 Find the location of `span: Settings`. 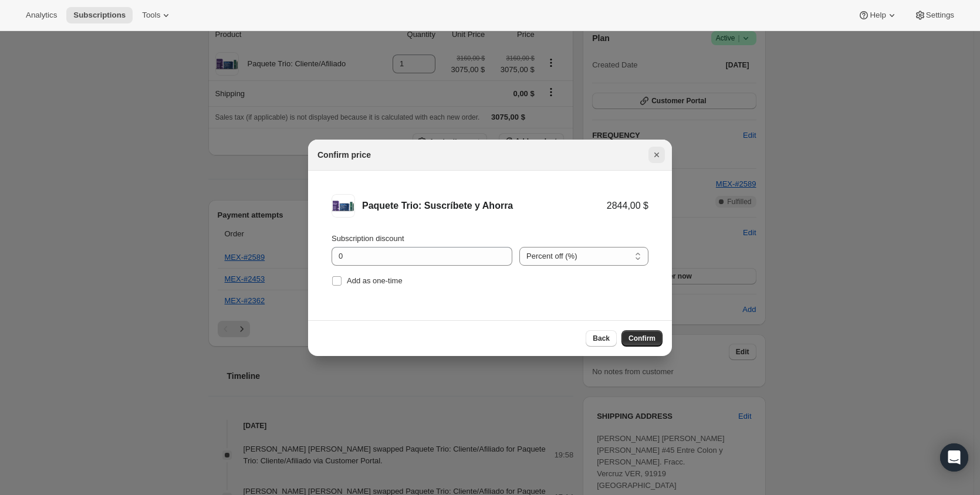

span: Settings is located at coordinates (940, 15).